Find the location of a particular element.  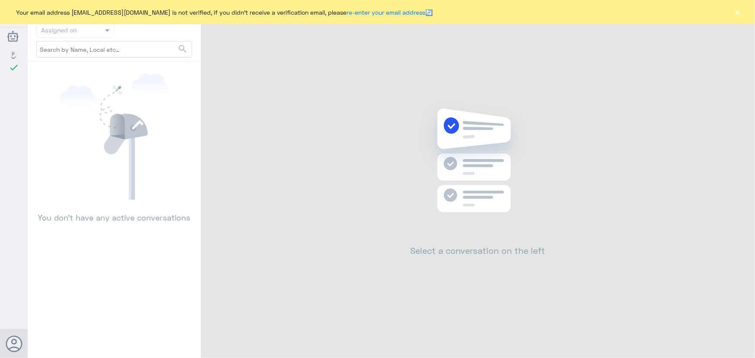

button: Avatar is located at coordinates (14, 344).